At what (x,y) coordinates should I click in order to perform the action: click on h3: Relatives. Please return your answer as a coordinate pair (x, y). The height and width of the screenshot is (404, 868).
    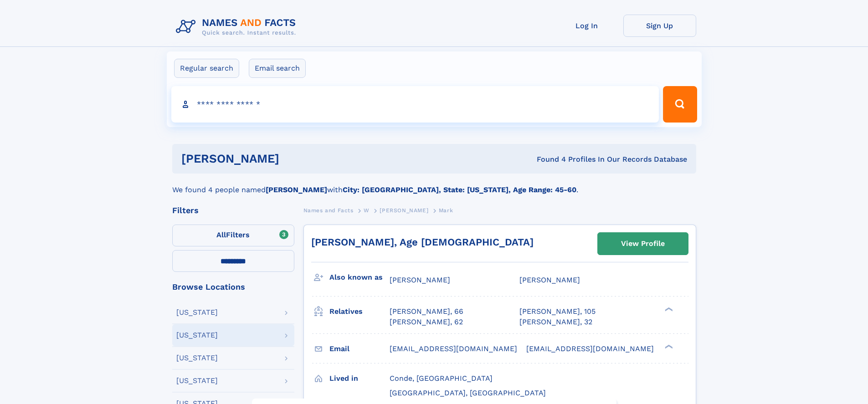
    Looking at the image, I should click on (359, 311).